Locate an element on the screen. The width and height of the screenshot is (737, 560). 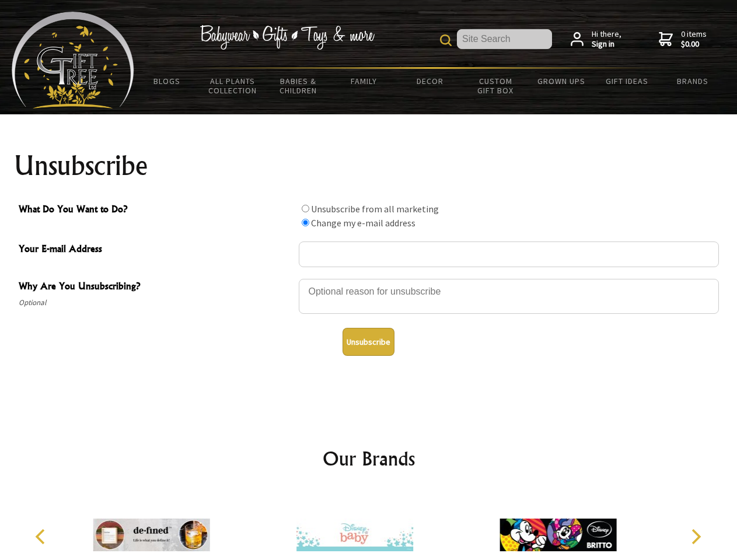
a: 0 items$0.00 is located at coordinates (682, 39).